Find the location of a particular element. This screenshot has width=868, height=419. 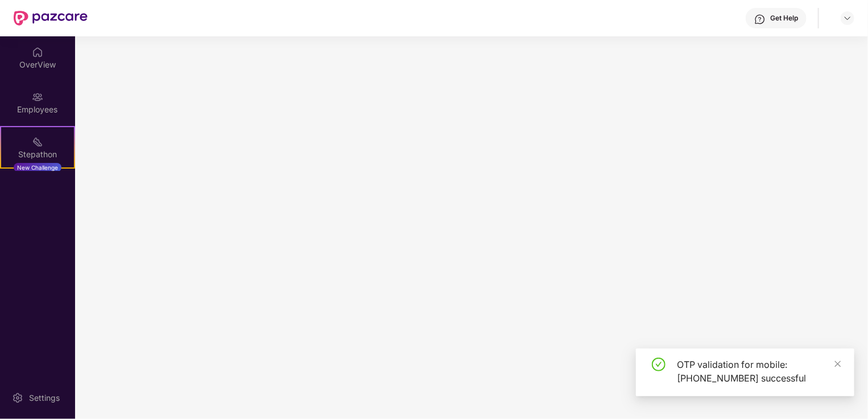

span: check-circle is located at coordinates (659, 365).